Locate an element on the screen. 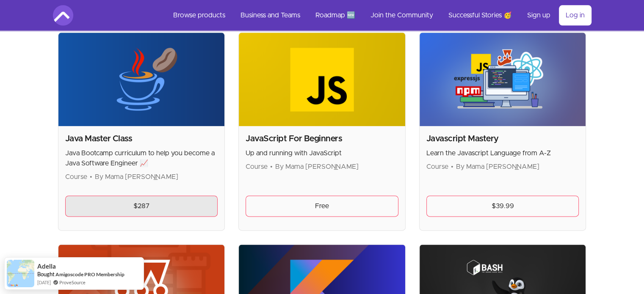  a: Browse products is located at coordinates (199, 15).